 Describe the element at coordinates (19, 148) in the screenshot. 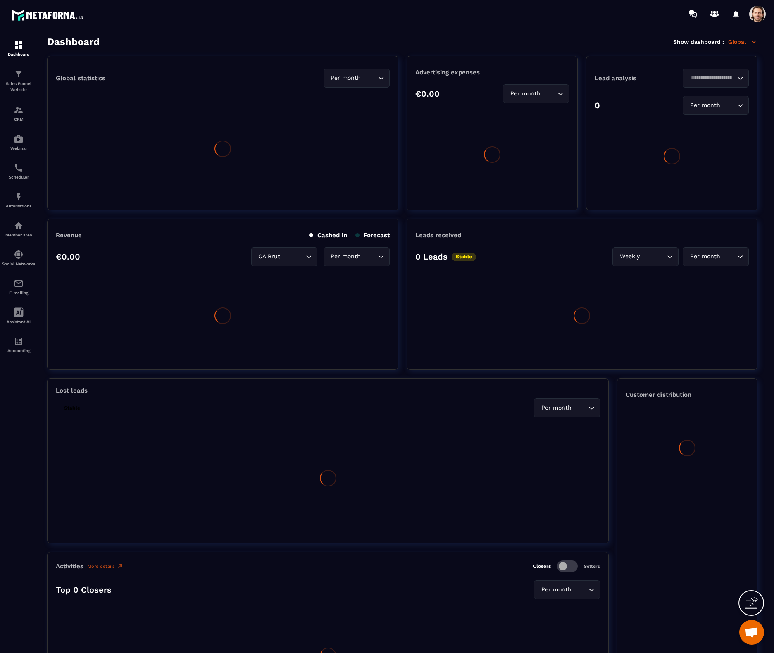

I see `p: Webinar` at that location.